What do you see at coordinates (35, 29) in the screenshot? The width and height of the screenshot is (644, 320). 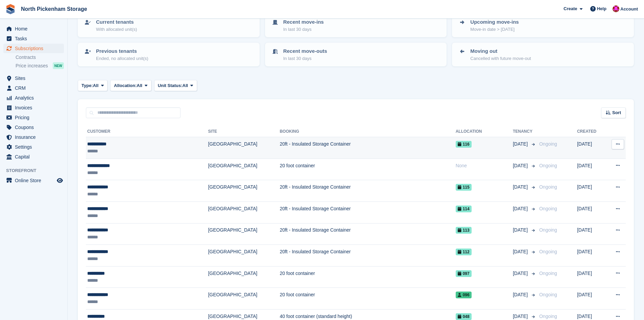 I see `span: Home` at bounding box center [35, 29].